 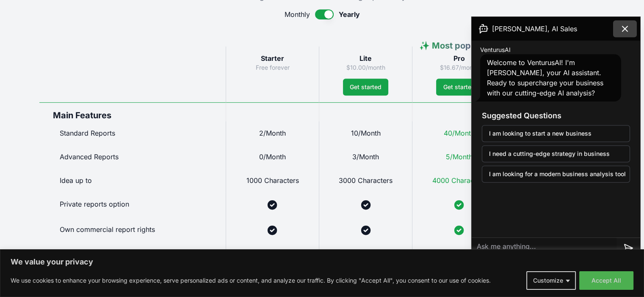 What do you see at coordinates (459, 58) in the screenshot?
I see `h3: Pro` at bounding box center [459, 58].